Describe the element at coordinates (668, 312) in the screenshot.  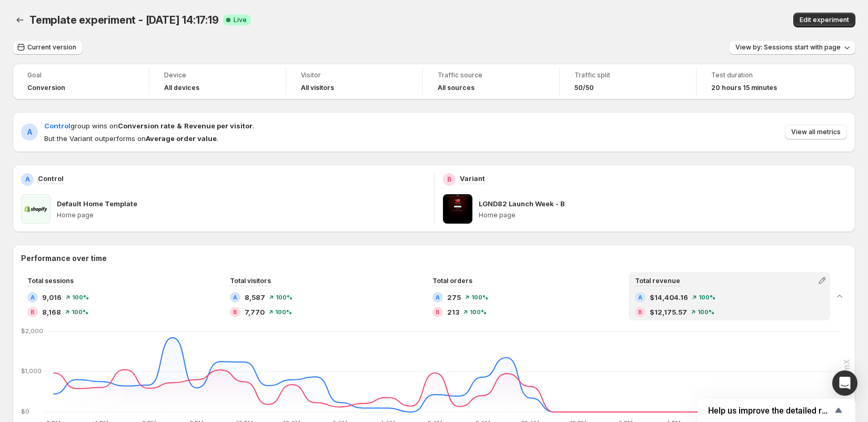
I see `span: $12,175.57` at that location.